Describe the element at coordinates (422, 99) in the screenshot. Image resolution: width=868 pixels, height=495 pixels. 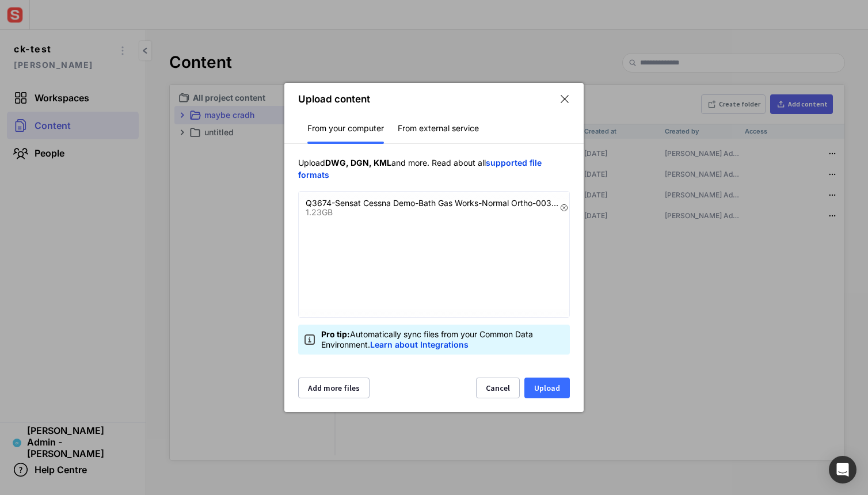
I see `div: Upload content` at that location.